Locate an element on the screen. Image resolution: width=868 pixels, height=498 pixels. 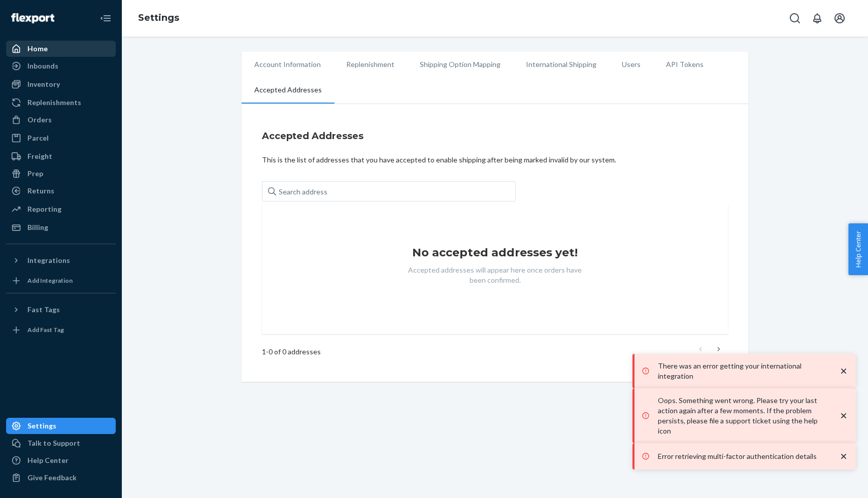
div: Inbounds is located at coordinates (43, 66).